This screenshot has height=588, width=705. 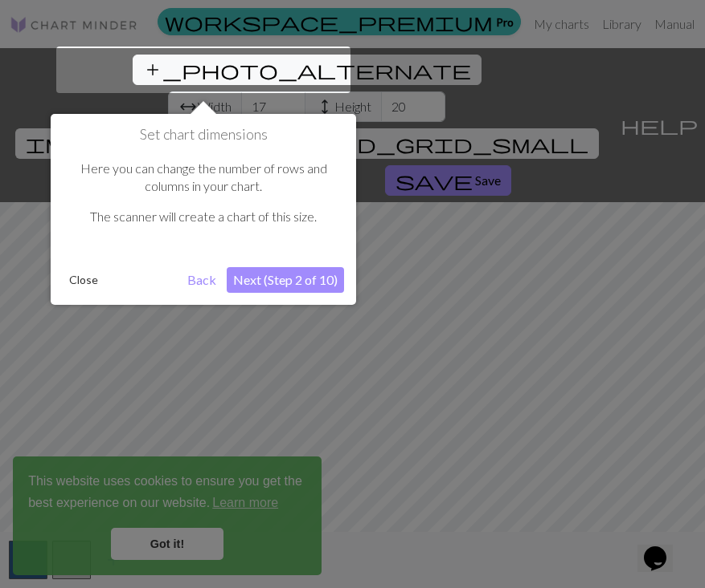 What do you see at coordinates (203, 209) in the screenshot?
I see `div: Set chart dimensions` at bounding box center [203, 209].